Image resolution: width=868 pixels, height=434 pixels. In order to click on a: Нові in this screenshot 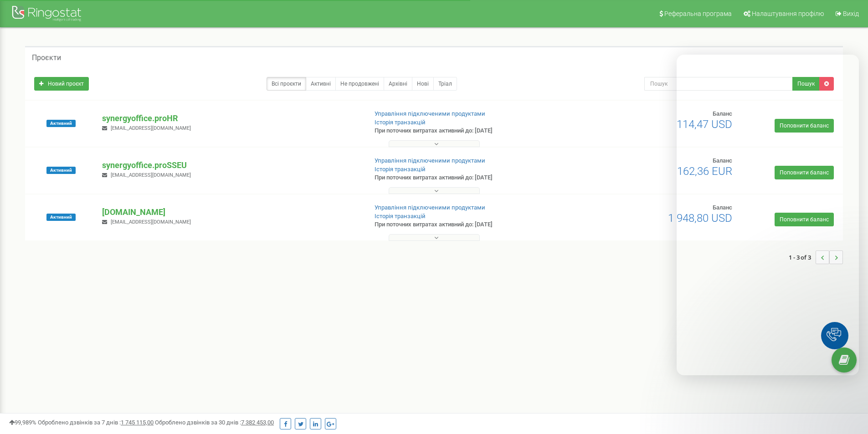, I will do `click(423, 84)`.